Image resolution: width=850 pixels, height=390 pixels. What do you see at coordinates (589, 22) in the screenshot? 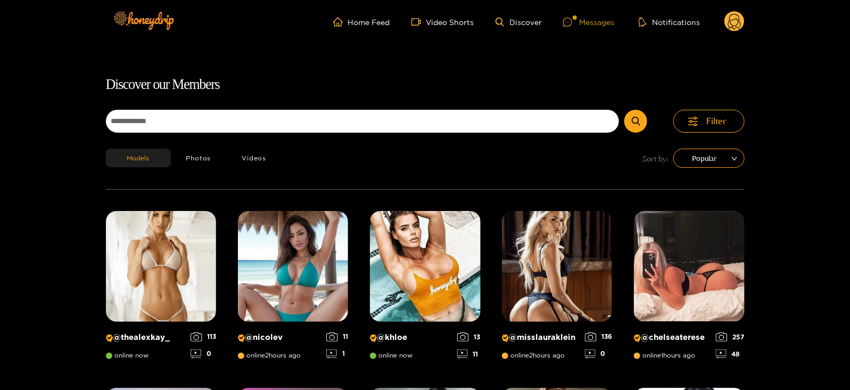
I see `div: Messages` at bounding box center [589, 22].